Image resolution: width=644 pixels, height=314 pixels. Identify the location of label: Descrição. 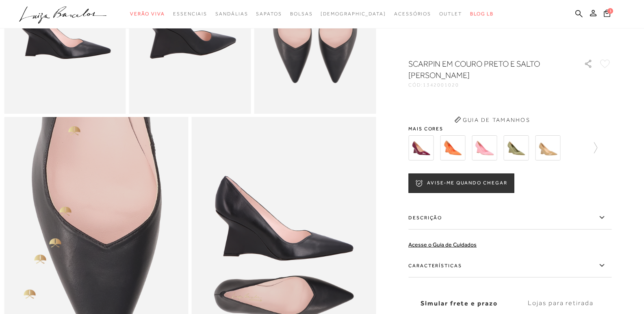
(509, 218).